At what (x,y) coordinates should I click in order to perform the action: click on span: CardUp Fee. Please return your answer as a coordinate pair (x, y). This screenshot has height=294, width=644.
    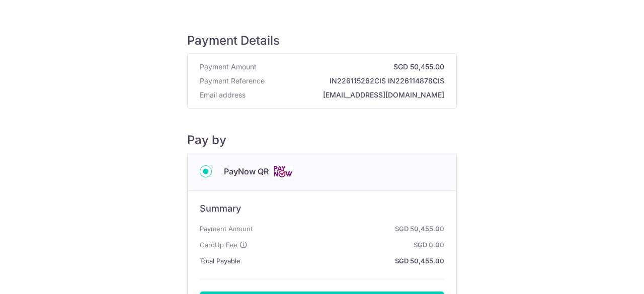
    Looking at the image, I should click on (218, 245).